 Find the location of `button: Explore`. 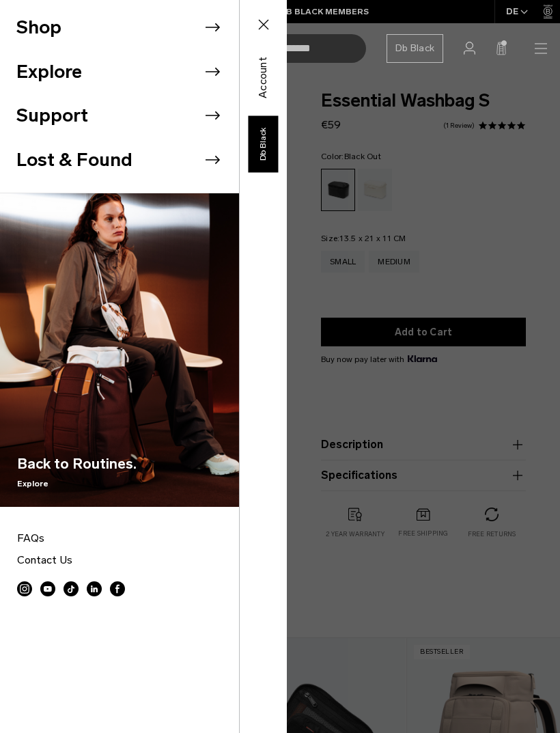

button: Explore is located at coordinates (49, 72).